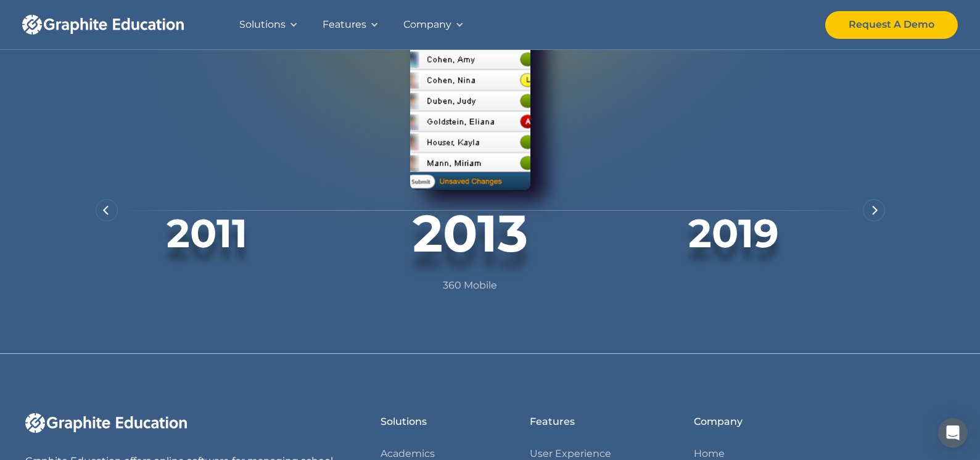 Image resolution: width=980 pixels, height=460 pixels. Describe the element at coordinates (207, 233) in the screenshot. I see `div: 2011` at that location.